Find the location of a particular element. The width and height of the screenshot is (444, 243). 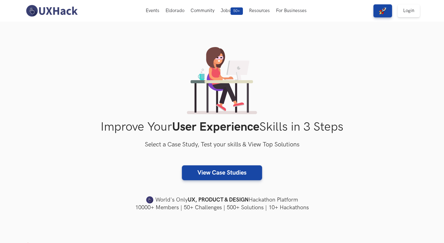

span: 50+ is located at coordinates (237, 11).